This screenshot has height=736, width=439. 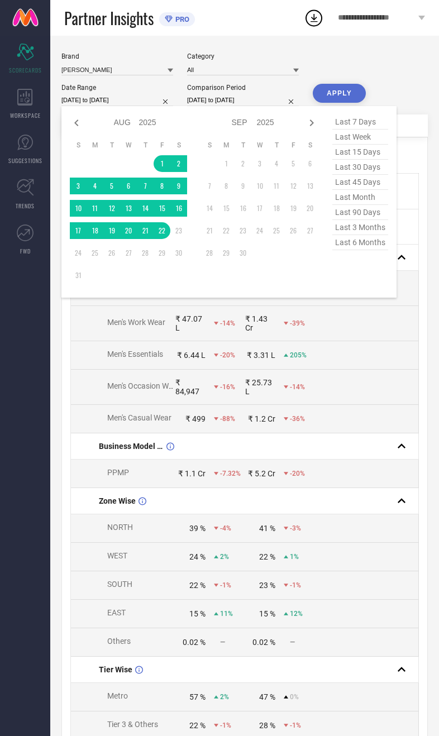 I want to click on th: Tuesday, so click(x=112, y=145).